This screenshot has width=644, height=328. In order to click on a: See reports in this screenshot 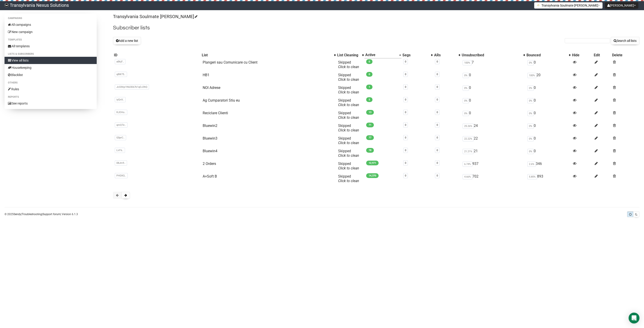, I will do `click(51, 103)`.